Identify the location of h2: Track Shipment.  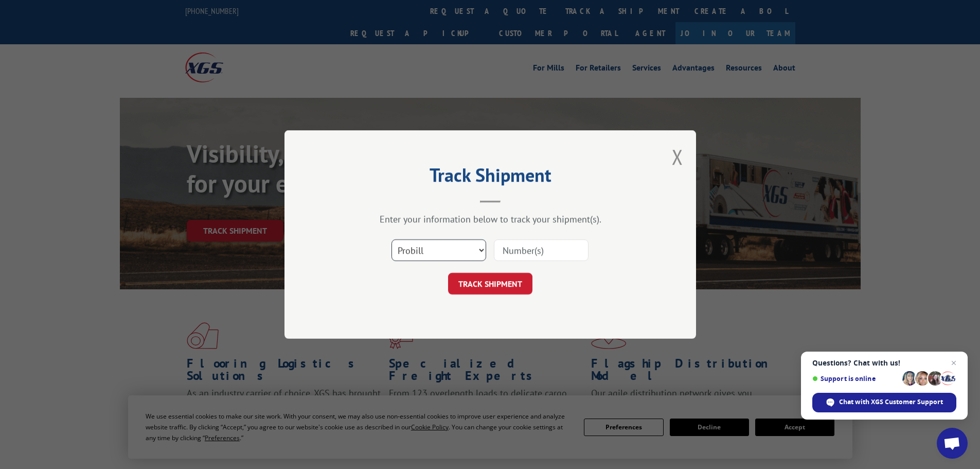
(491, 178).